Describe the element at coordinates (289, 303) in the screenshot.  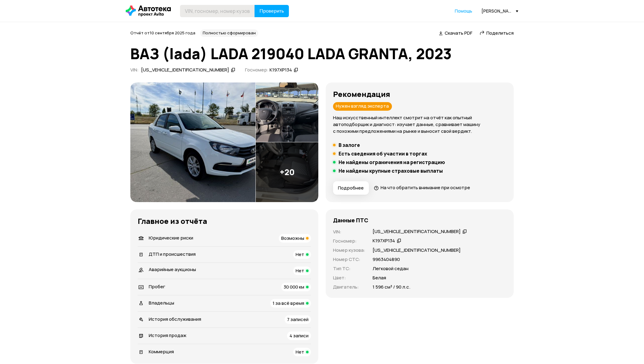
I see `span: 1 за всё время` at that location.